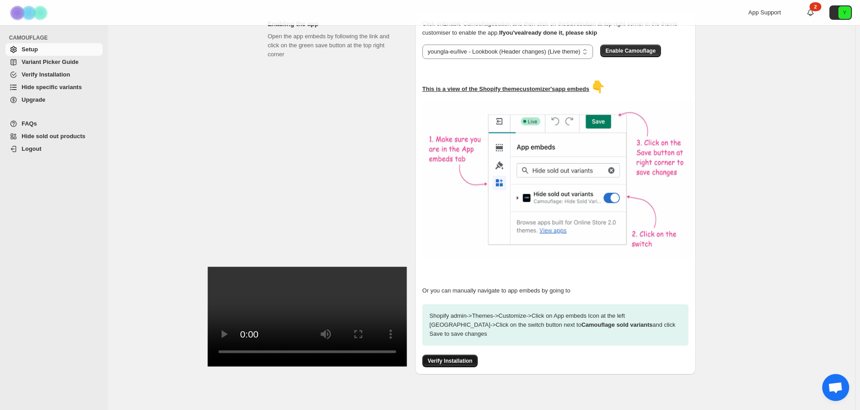 Image resolution: width=860 pixels, height=410 pixels. I want to click on a: Setup, so click(54, 50).